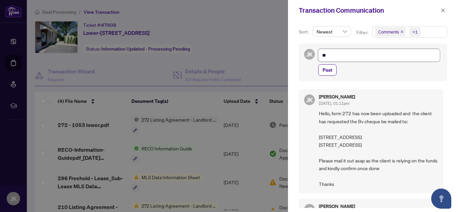 The width and height of the screenshot is (458, 212). What do you see at coordinates (327, 70) in the screenshot?
I see `button: Post` at bounding box center [327, 70].